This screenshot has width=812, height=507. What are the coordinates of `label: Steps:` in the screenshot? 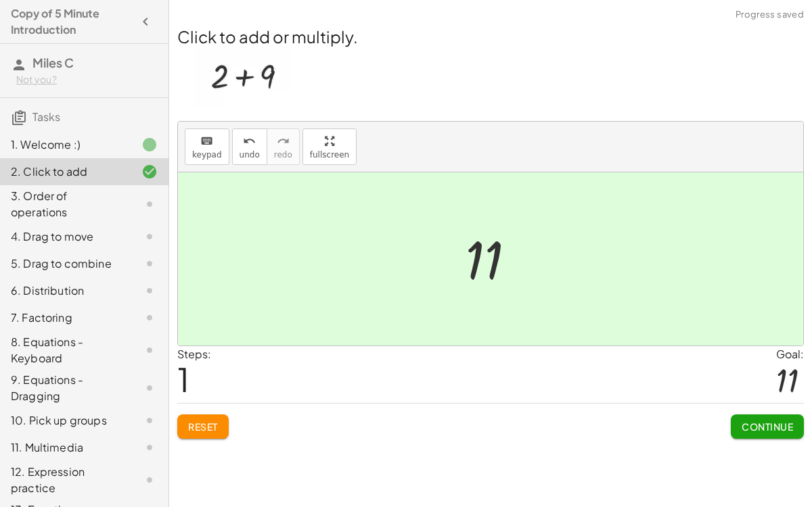 It's located at (194, 354).